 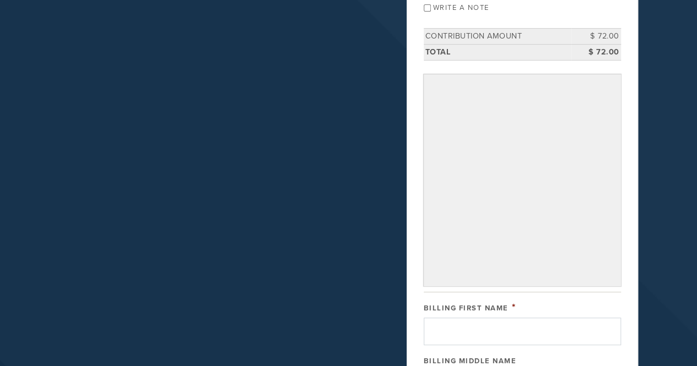 What do you see at coordinates (466, 308) in the screenshot?
I see `label: Billing First Name` at bounding box center [466, 308].